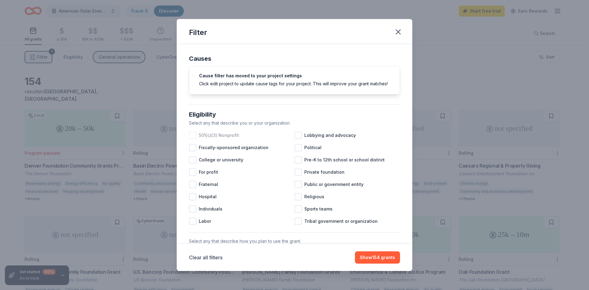 This screenshot has height=290, width=589. I want to click on h5: Cause filter has moved to your project settings, so click(294, 76).